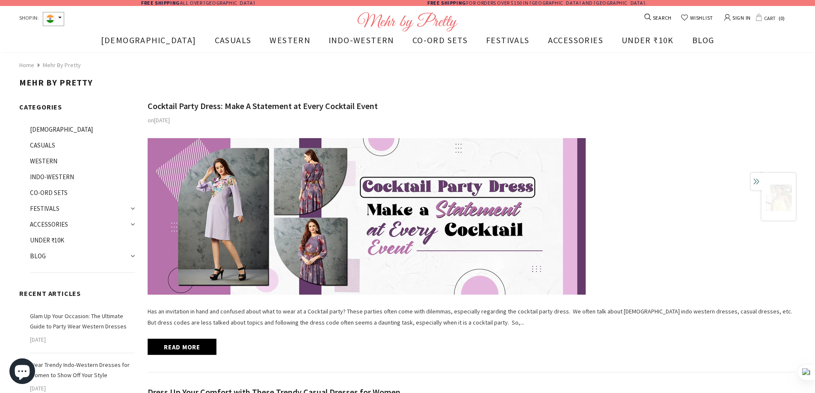 The width and height of the screenshot is (815, 393). What do you see at coordinates (80, 370) in the screenshot?
I see `span: Wear Trendy Indo-Western Dresses for Women to Show Off Your Style` at bounding box center [80, 370].